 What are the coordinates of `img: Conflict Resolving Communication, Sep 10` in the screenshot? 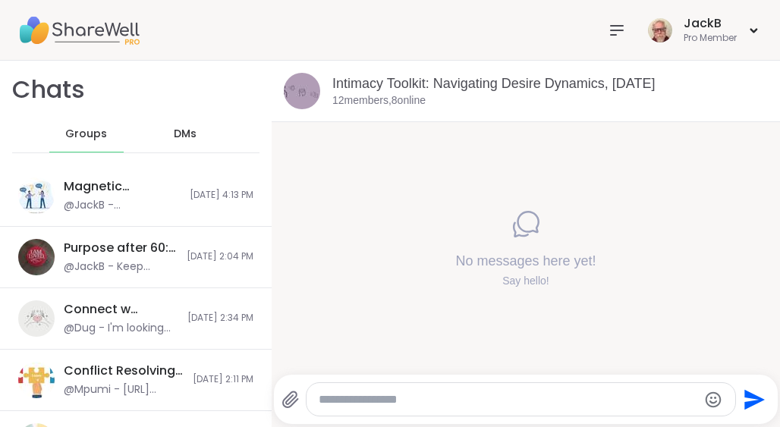 It's located at (36, 380).